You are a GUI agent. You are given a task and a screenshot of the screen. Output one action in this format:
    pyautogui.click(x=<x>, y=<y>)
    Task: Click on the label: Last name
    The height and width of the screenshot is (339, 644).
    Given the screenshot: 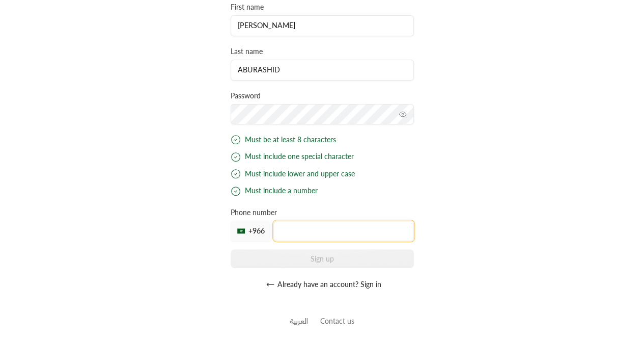 What is the action you would take?
    pyautogui.click(x=247, y=52)
    